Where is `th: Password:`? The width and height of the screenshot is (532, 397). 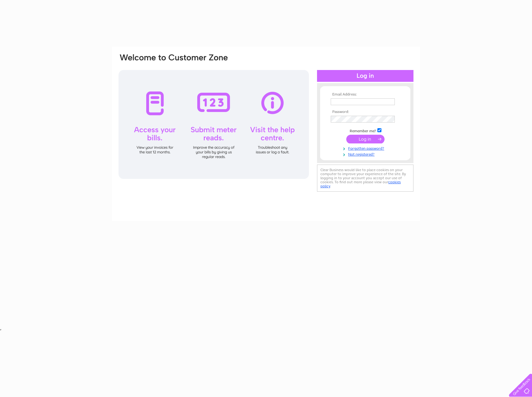 th: Password: is located at coordinates (365, 112).